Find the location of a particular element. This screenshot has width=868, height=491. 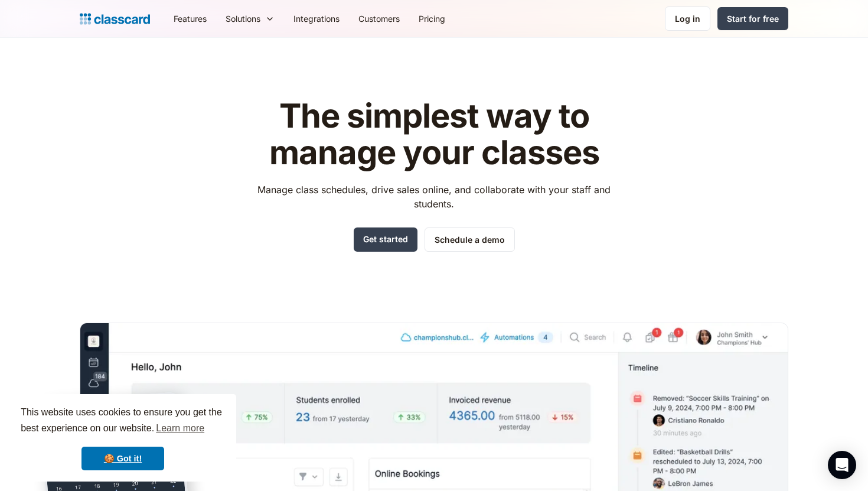

div: Start for free is located at coordinates (753, 18).